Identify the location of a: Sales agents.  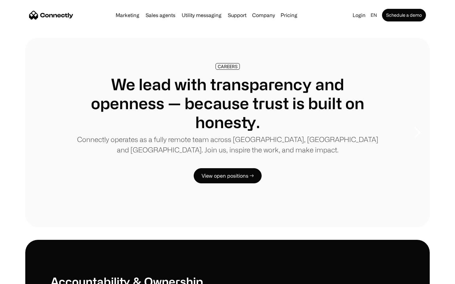
(160, 15).